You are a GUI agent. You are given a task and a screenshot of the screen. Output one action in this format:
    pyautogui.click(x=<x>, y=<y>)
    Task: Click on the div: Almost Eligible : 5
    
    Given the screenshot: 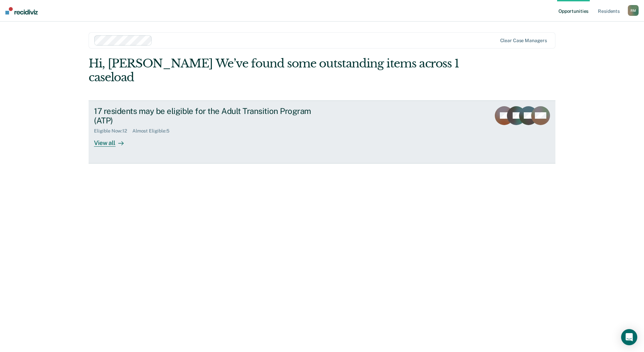 What is the action you would take?
    pyautogui.click(x=153, y=131)
    